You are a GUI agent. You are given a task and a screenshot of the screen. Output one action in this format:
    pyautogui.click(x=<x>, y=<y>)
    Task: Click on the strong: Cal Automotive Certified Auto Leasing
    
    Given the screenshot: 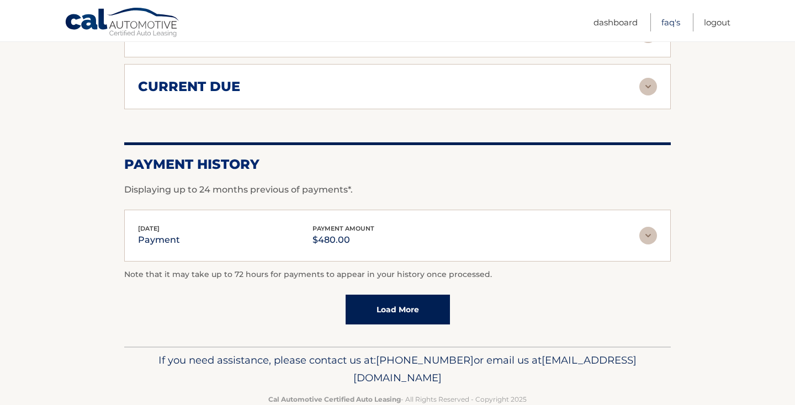 What is the action you would take?
    pyautogui.click(x=335, y=399)
    